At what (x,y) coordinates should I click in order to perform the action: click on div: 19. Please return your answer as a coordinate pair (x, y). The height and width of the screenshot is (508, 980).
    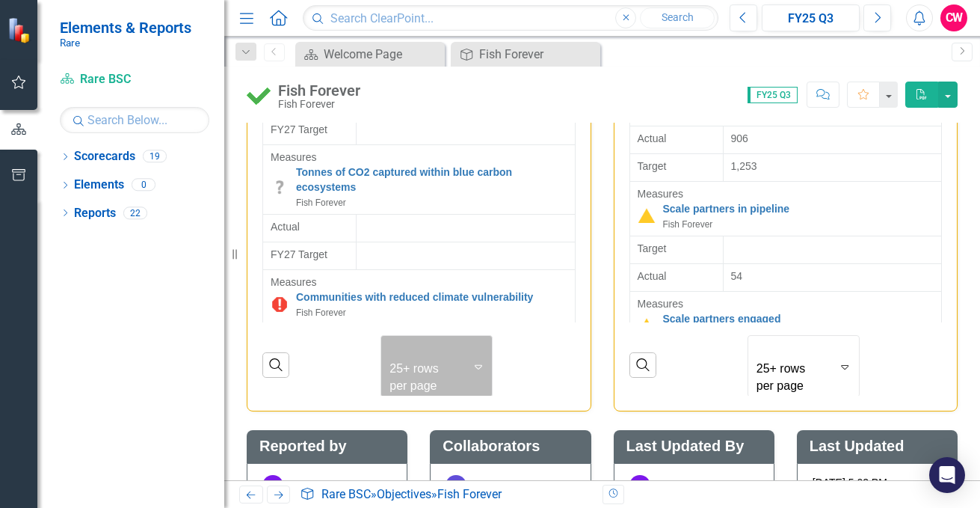
    Looking at the image, I should click on (155, 156).